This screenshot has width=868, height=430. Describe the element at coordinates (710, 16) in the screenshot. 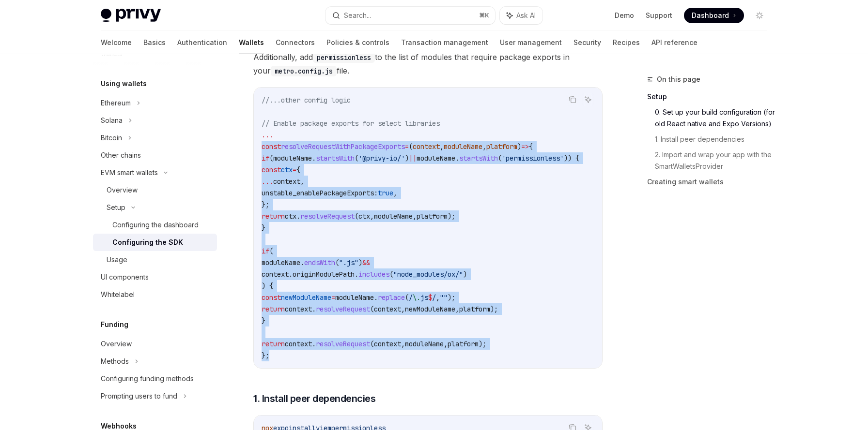

I see `span: Dashboard` at that location.